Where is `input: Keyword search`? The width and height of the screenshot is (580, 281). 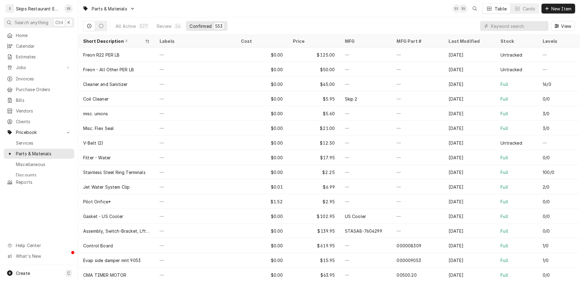 input: Keyword search is located at coordinates (518, 26).